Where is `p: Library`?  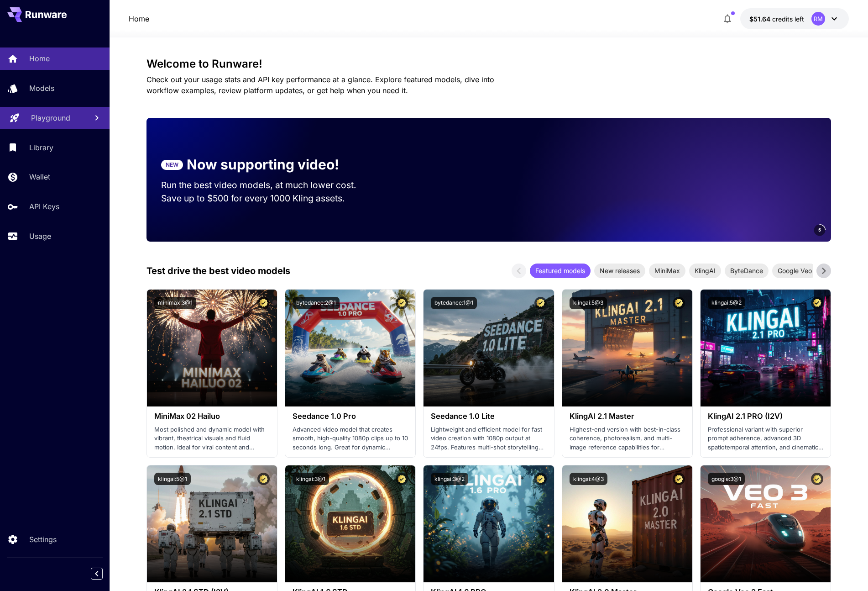 p: Library is located at coordinates (41, 148).